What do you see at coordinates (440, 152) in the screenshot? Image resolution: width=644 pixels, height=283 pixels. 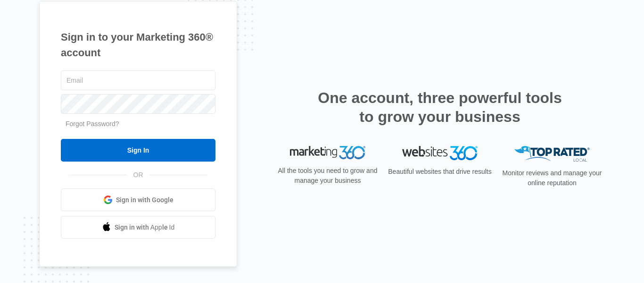 I see `img: Websites 360` at bounding box center [440, 152].